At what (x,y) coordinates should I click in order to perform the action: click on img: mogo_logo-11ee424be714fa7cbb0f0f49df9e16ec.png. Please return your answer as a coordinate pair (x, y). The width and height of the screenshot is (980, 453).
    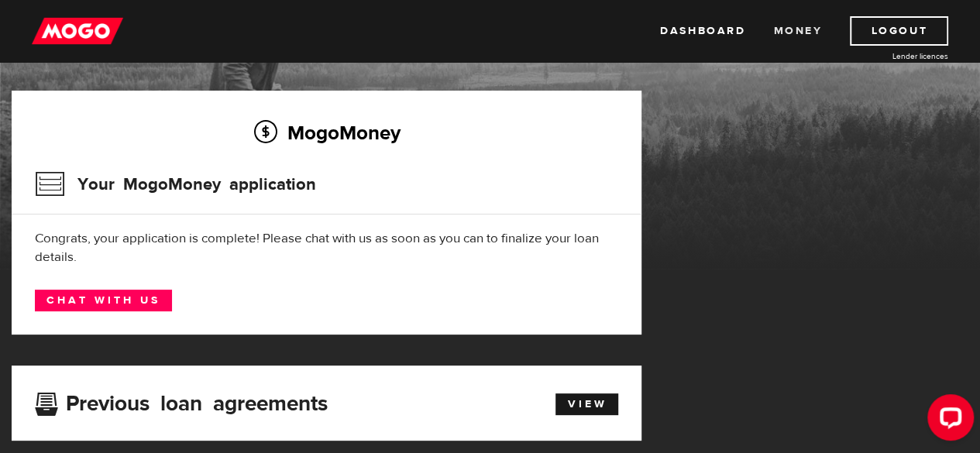
    Looking at the image, I should click on (78, 31).